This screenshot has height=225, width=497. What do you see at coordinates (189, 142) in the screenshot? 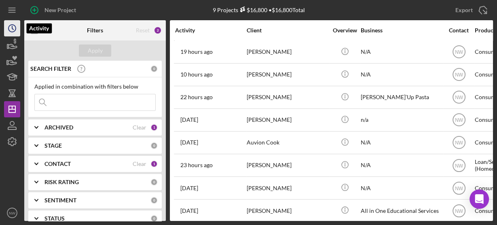
I see `time: 2025-09-03 23:55` at bounding box center [189, 142].